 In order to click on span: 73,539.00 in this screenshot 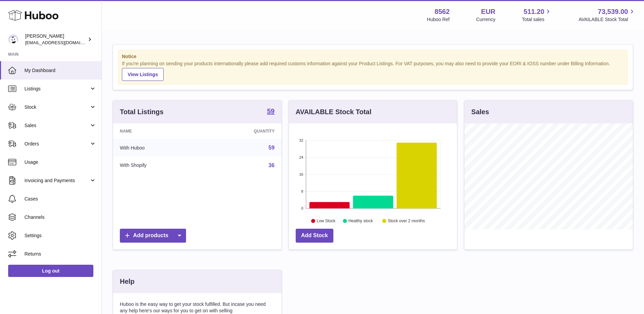, I will do `click(613, 12)`.